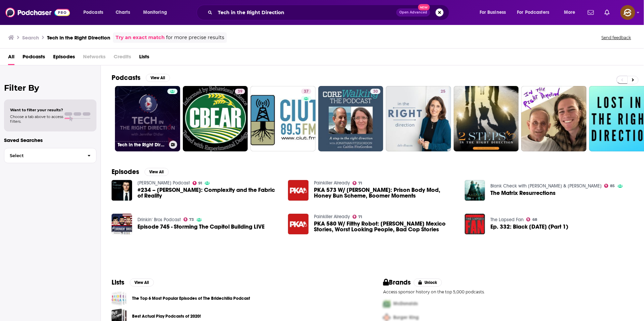 This screenshot has width=644, height=321. Describe the element at coordinates (628, 13) in the screenshot. I see `span: Logged in as hey85204` at that location.